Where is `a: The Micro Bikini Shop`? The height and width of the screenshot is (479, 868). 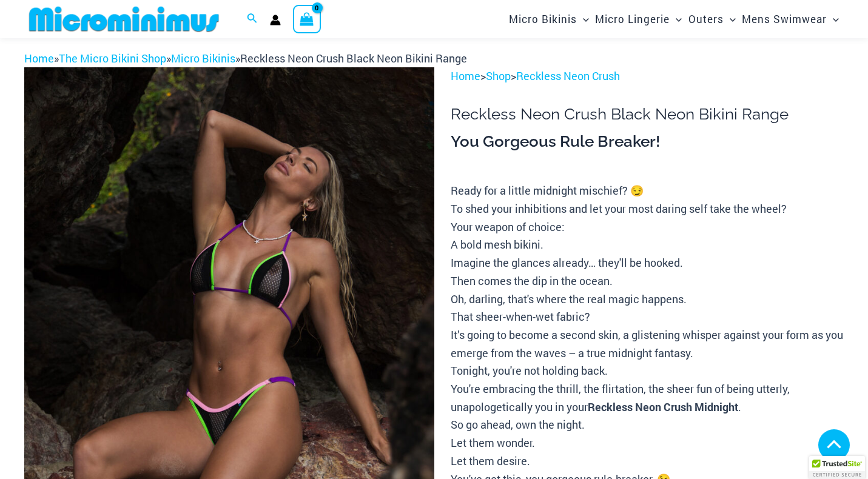
a: The Micro Bikini Shop is located at coordinates (112, 58).